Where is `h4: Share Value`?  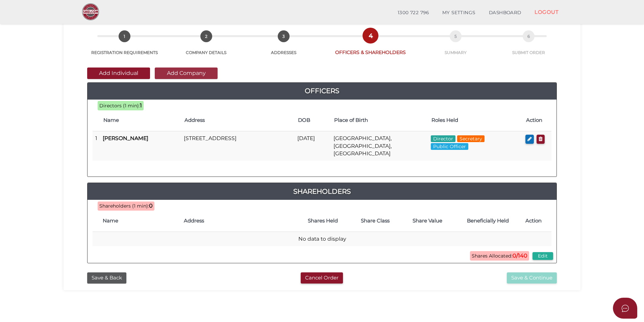
h4: Share Value is located at coordinates (427, 220).